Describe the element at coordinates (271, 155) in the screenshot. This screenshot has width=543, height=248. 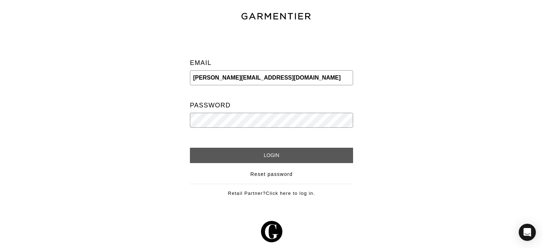
I see `input: Login` at that location.